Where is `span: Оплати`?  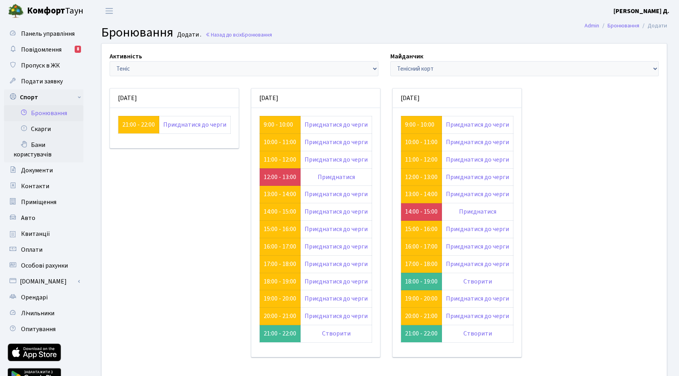
span: Оплати is located at coordinates (32, 250).